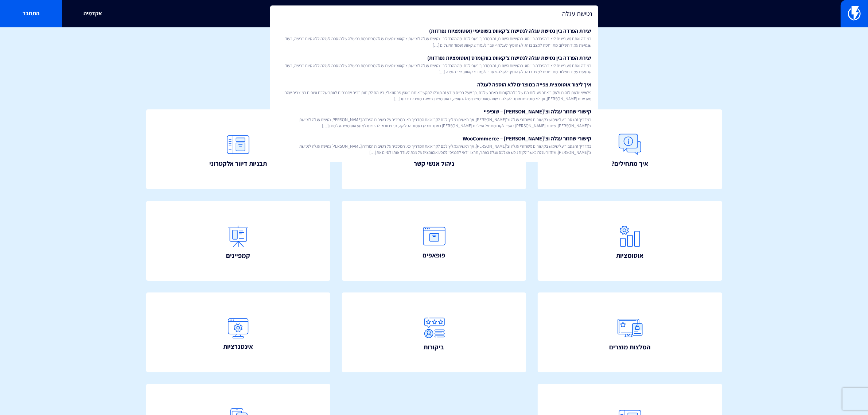 The width and height of the screenshot is (868, 415). What do you see at coordinates (630, 149) in the screenshot?
I see `a: איך מתחילים?` at bounding box center [630, 149].